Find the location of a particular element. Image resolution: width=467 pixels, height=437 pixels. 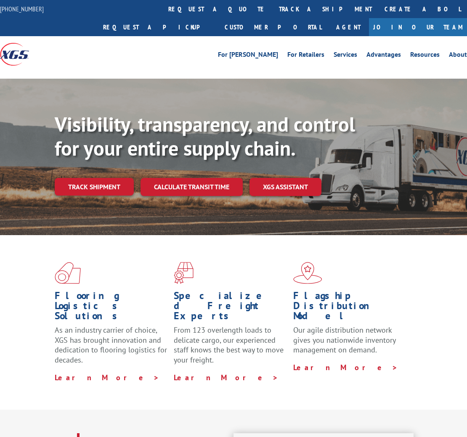

span: Our agile distribution network gives you nationwide inventory management on demand. is located at coordinates (344, 340).